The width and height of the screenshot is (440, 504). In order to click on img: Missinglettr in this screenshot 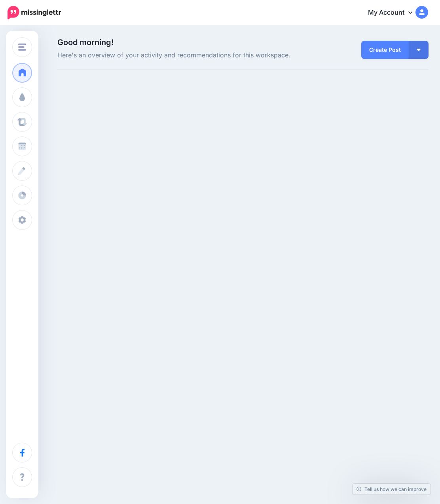, I will do `click(34, 13)`.